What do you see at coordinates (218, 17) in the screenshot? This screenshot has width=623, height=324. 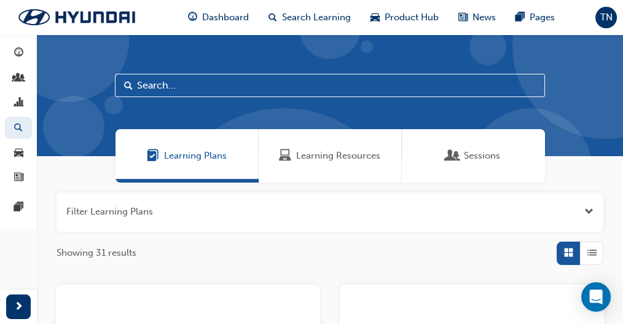 I see `a: guage-iconDashboard` at bounding box center [218, 17].